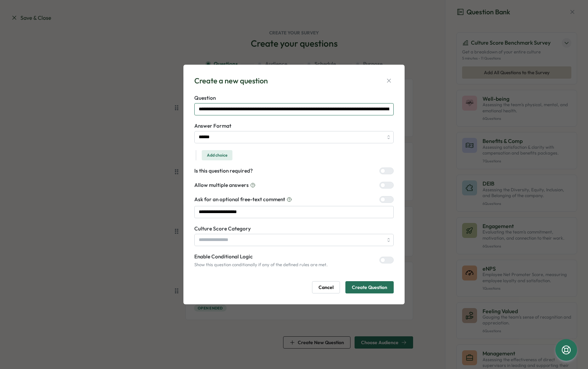 The height and width of the screenshot is (369, 588). I want to click on span: Create Question, so click(370, 287).